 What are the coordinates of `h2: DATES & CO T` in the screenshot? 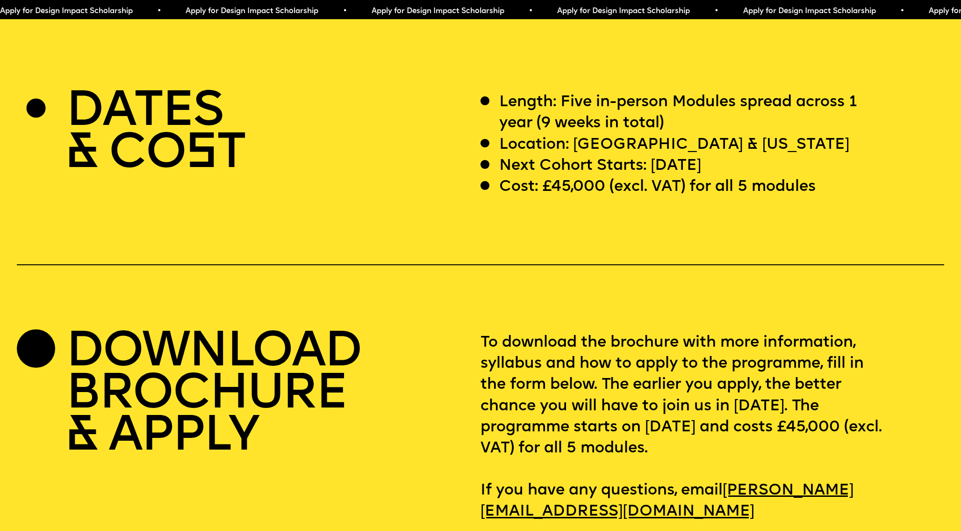 It's located at (155, 134).